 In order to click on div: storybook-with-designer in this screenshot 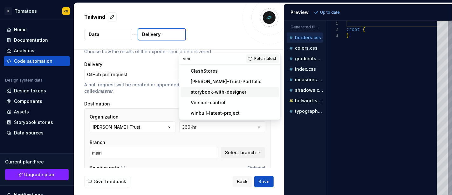, I will do `click(218, 92)`.